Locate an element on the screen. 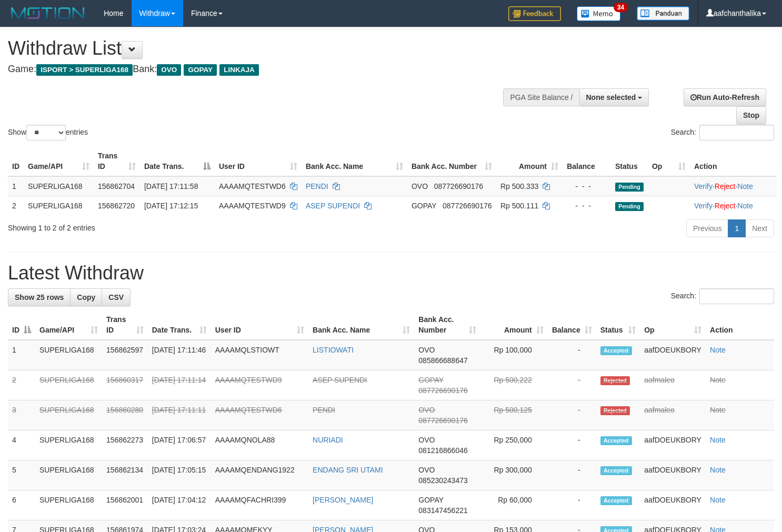 The width and height of the screenshot is (782, 532). td: AAAAMQNOLA88 is located at coordinates (259, 445).